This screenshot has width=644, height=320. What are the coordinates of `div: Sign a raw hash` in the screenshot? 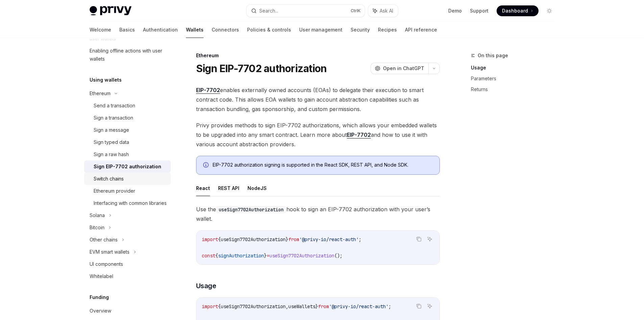 It's located at (111, 154).